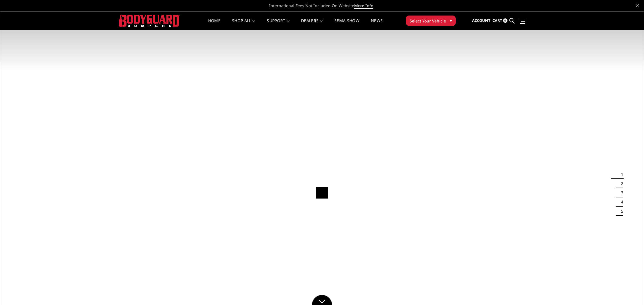 Image resolution: width=644 pixels, height=305 pixels. I want to click on a: SEMA Show, so click(347, 24).